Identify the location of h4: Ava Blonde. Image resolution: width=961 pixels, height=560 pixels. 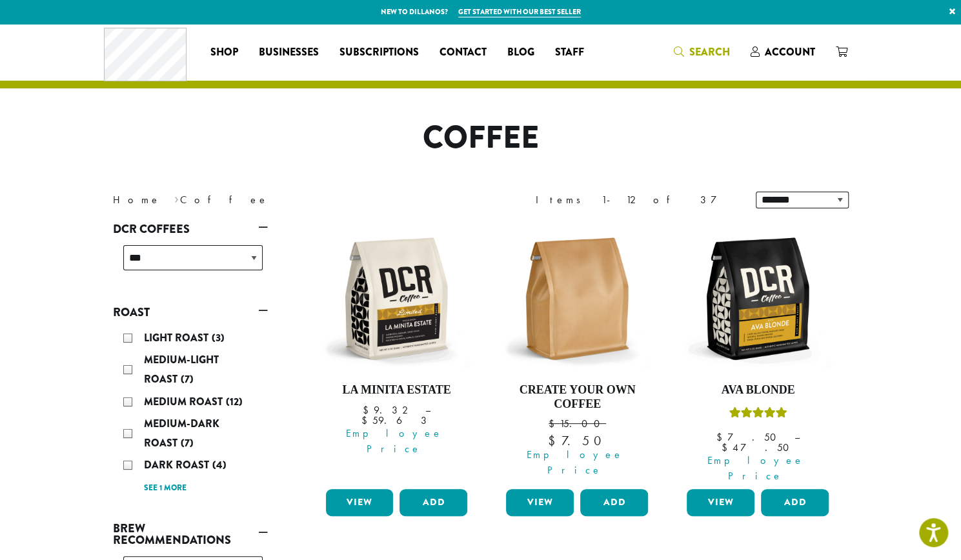
(758, 390).